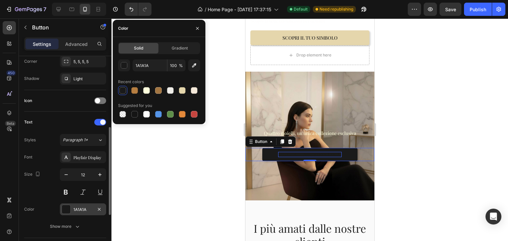 Image resolution: width=508 pixels, height=241 pixels. I want to click on h2: I più amati dalle nostre clienti, so click(64, 217).